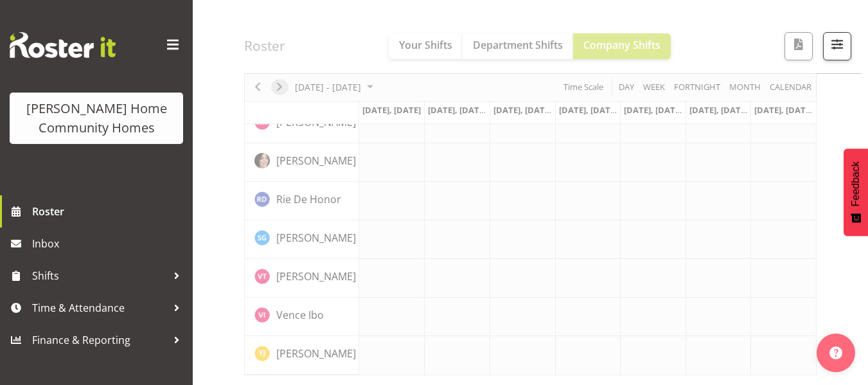  I want to click on img: help-xxl-2.png, so click(836, 353).